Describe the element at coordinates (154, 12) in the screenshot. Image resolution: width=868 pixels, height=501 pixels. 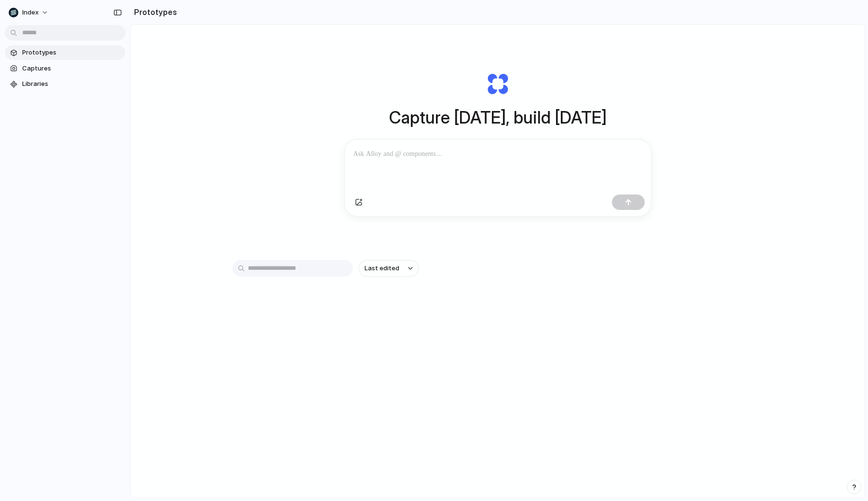
I see `h2: Prototypes` at that location.